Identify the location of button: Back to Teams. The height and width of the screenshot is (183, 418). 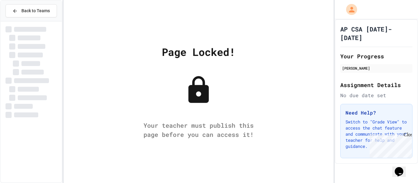
(31, 11).